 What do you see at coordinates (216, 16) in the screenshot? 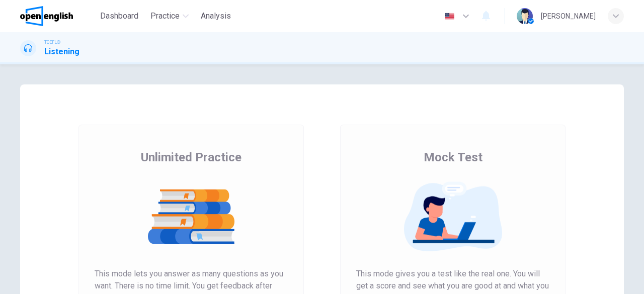
I see `button: Analysis` at bounding box center [216, 16].